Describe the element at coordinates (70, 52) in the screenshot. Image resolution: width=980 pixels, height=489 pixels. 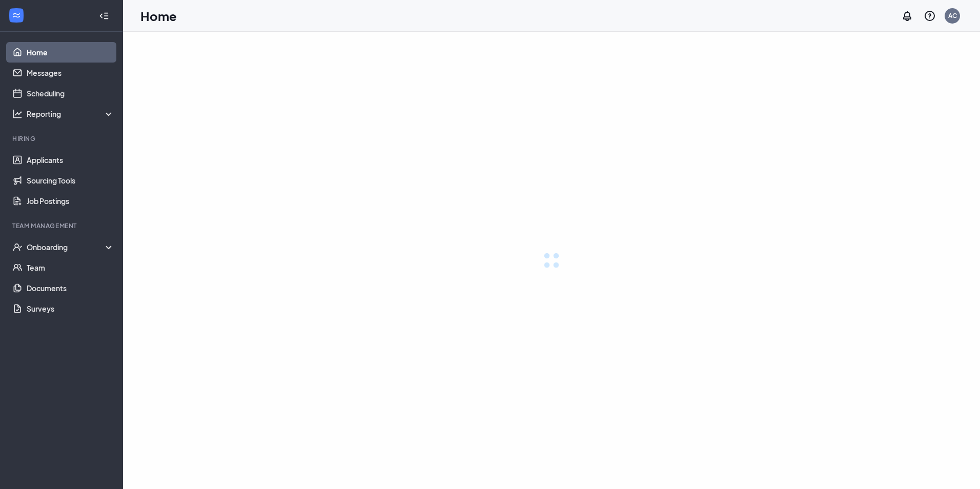
I see `a: Home` at that location.